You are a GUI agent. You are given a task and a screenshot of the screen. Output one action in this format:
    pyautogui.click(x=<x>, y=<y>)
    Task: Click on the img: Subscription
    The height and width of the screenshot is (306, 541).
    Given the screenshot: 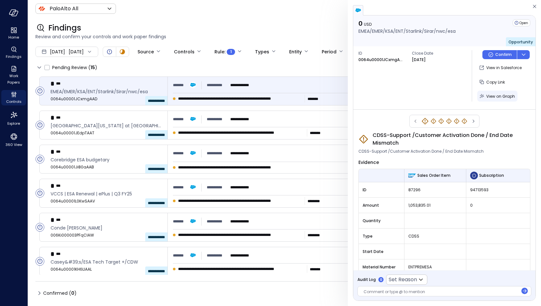 What is the action you would take?
    pyautogui.click(x=474, y=176)
    